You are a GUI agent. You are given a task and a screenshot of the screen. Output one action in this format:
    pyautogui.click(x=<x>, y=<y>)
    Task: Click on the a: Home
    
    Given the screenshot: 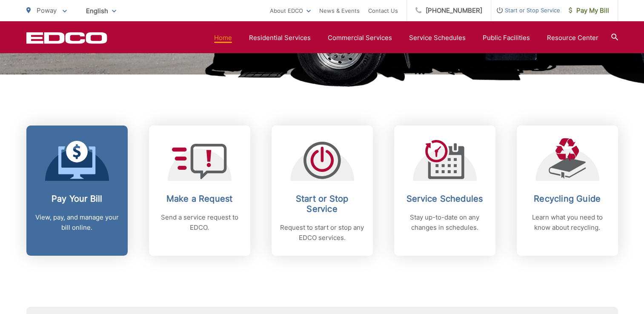 What is the action you would take?
    pyautogui.click(x=223, y=38)
    